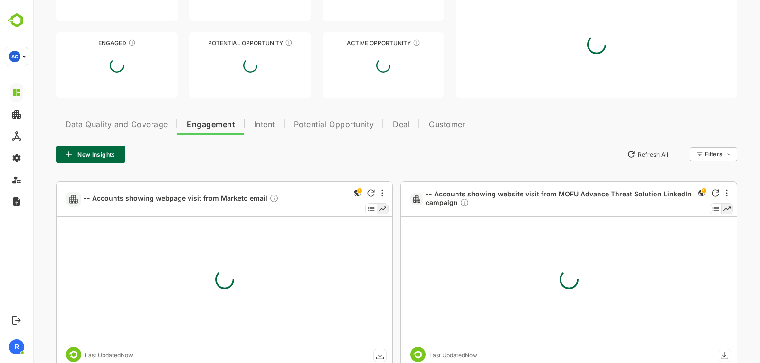  I want to click on button: New Insights, so click(57, 154).